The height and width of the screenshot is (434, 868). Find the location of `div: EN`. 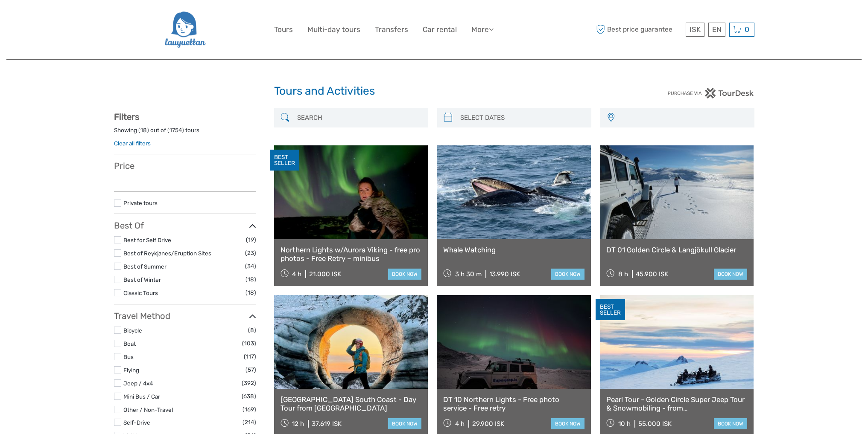

div: EN is located at coordinates (717, 30).